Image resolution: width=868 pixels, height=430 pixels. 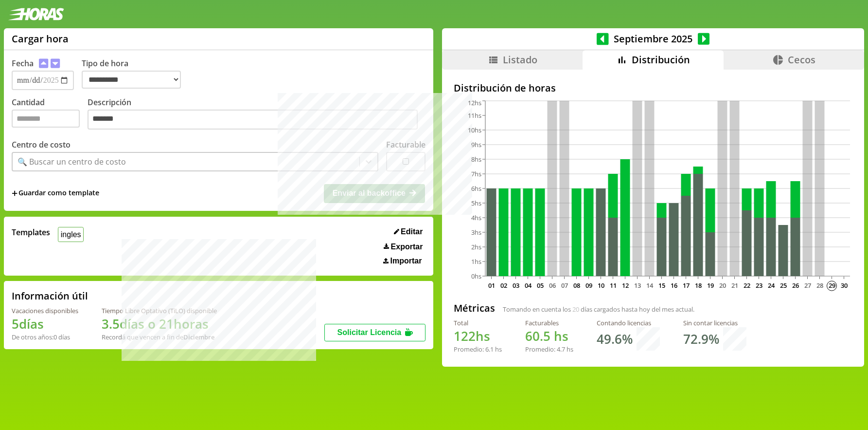 What do you see at coordinates (476, 232) in the screenshot?
I see `tspan: 3hs` at bounding box center [476, 232].